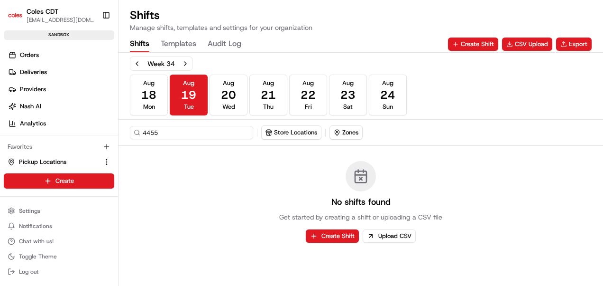 The height and width of the screenshot is (286, 603). Describe the element at coordinates (36, 241) in the screenshot. I see `span: Chat with us!` at that location.